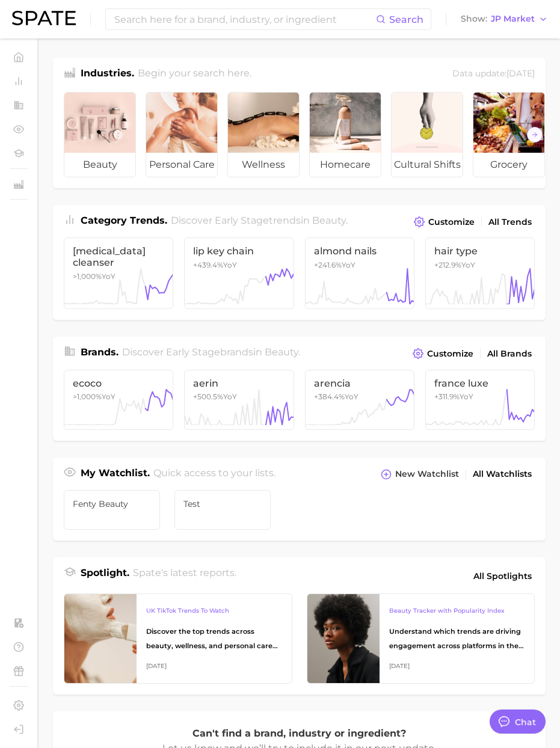 Image resolution: width=560 pixels, height=748 pixels. What do you see at coordinates (119, 400) in the screenshot?
I see `a: ecoco>1,000%YoY` at bounding box center [119, 400].